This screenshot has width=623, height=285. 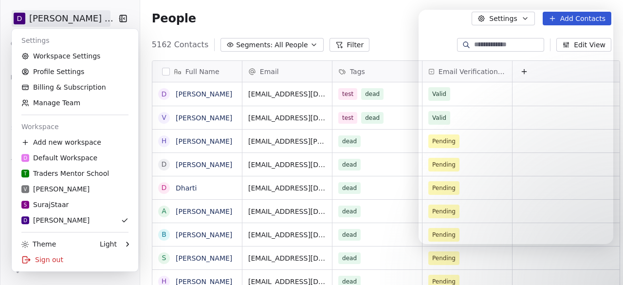 I want to click on span: S, so click(x=25, y=205).